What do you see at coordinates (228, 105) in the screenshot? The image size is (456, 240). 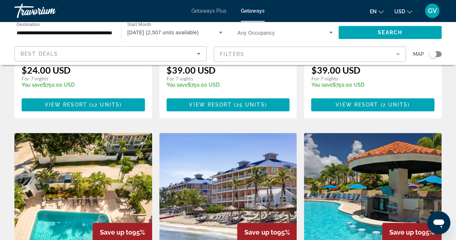 I see `button: View Resort(25 units)` at bounding box center [228, 105].